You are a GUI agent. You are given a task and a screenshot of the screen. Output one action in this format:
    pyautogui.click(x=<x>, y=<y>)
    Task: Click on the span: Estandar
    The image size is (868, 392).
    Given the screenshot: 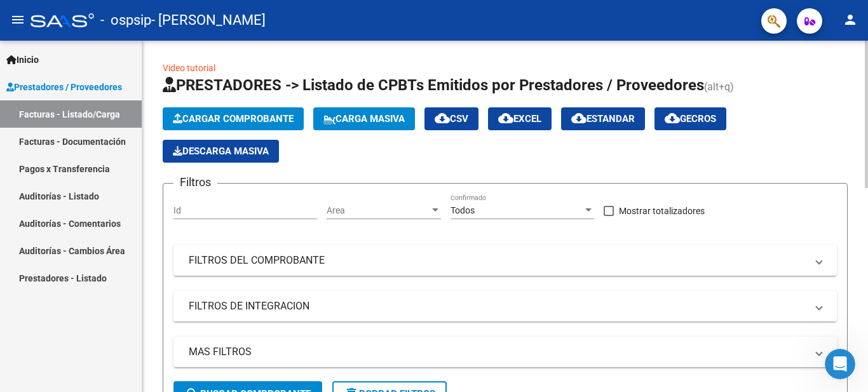 What is the action you would take?
    pyautogui.click(x=603, y=119)
    